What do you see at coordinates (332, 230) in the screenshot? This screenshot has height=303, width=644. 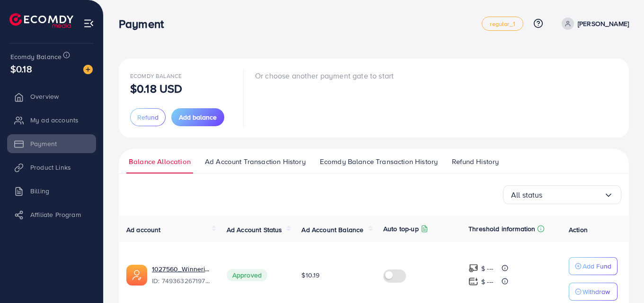 I see `span: Ad Account Balance` at bounding box center [332, 230].